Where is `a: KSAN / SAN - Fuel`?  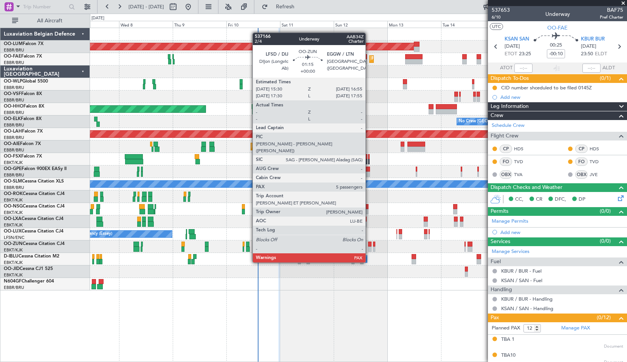 a: KSAN / SAN - Fuel is located at coordinates (522, 280).